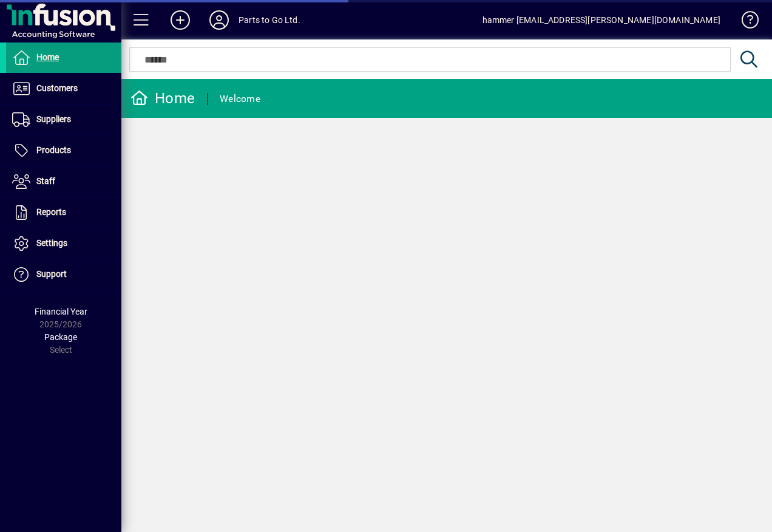 The height and width of the screenshot is (532, 772). What do you see at coordinates (64, 244) in the screenshot?
I see `a: Settings` at bounding box center [64, 244].